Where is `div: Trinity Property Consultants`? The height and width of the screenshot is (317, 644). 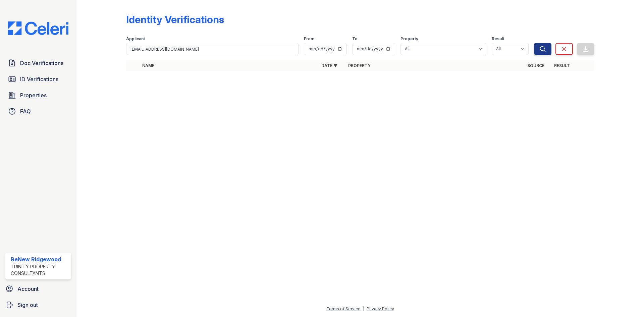
div: Trinity Property Consultants is located at coordinates (40, 270).